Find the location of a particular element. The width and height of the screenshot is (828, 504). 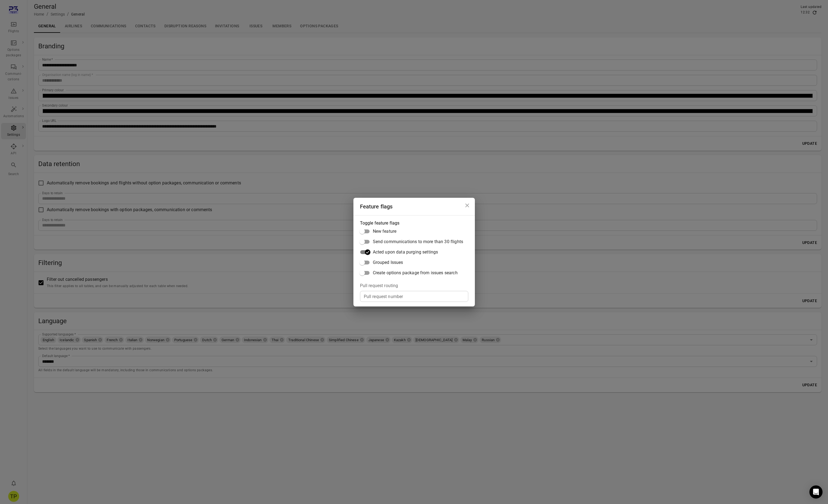

span: Grouped Issues is located at coordinates (388, 263).